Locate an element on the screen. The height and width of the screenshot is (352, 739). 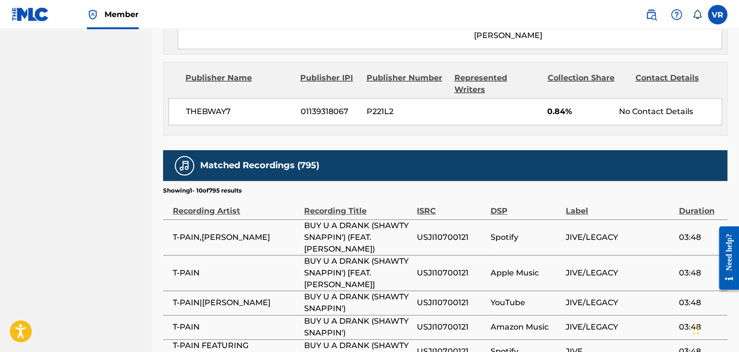
a: Public Search is located at coordinates (651, 15).